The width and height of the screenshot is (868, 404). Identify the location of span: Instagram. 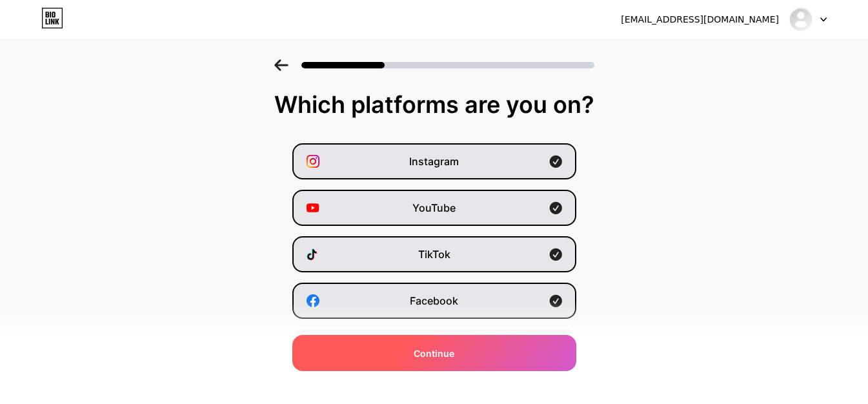
(434, 162).